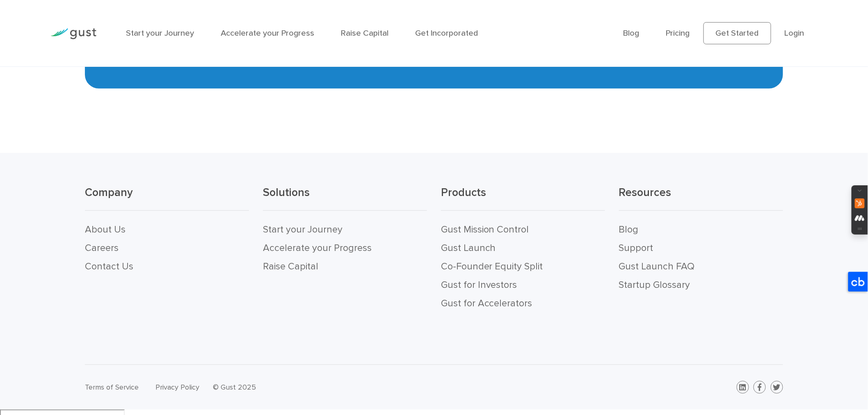 Image resolution: width=868 pixels, height=415 pixels. What do you see at coordinates (345, 198) in the screenshot?
I see `h3: Solutions` at bounding box center [345, 198].